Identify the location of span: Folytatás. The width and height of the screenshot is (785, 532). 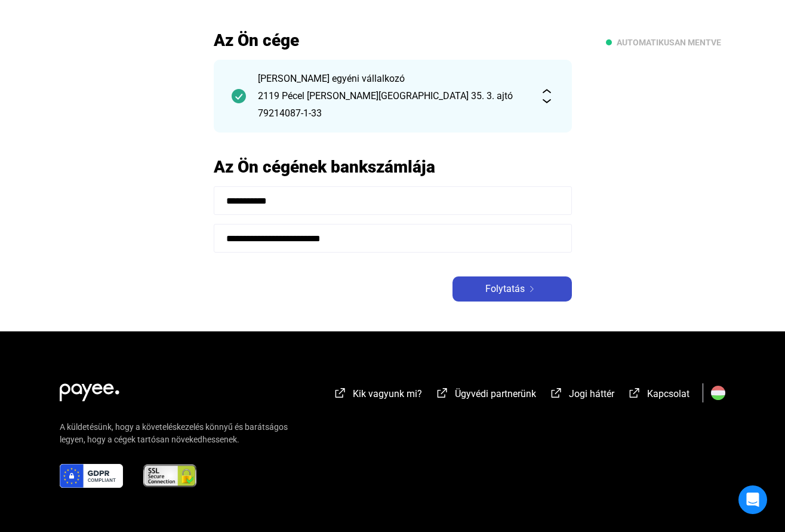
(505, 289).